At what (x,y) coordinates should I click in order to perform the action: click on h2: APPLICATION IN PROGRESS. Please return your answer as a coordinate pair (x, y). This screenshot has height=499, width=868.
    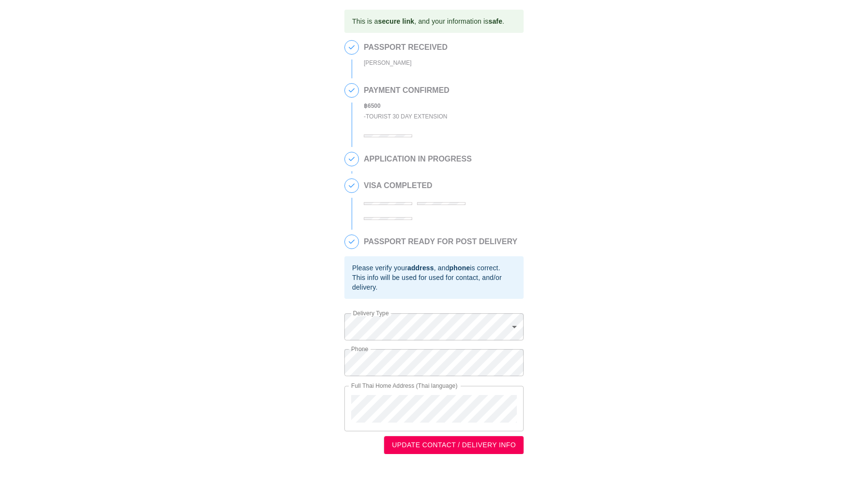
    Looking at the image, I should click on (418, 159).